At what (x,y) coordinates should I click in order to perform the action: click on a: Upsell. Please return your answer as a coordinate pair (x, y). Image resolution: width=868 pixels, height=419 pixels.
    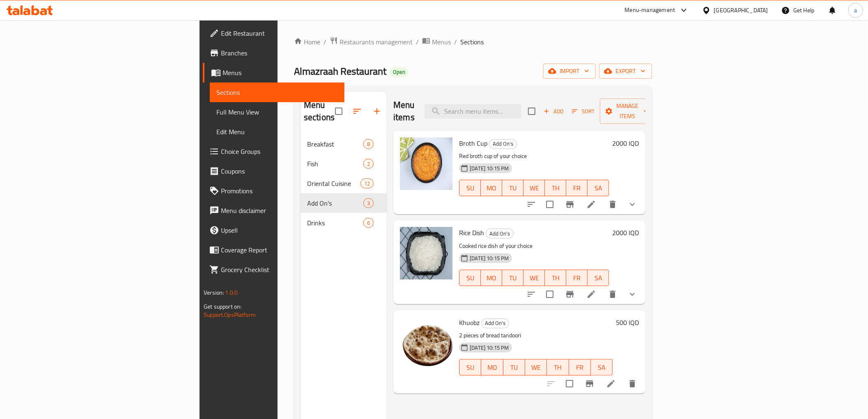
    Looking at the image, I should click on (273, 230).